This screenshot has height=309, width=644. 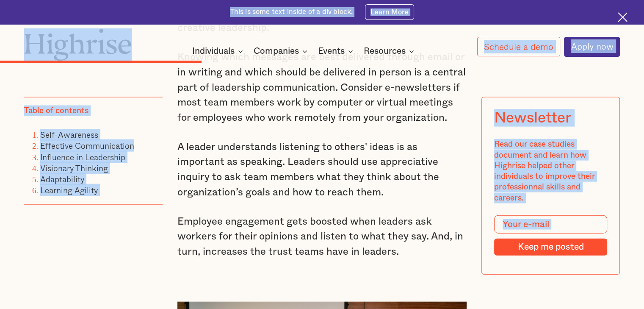 I want to click on a: Learning Agility, so click(x=69, y=190).